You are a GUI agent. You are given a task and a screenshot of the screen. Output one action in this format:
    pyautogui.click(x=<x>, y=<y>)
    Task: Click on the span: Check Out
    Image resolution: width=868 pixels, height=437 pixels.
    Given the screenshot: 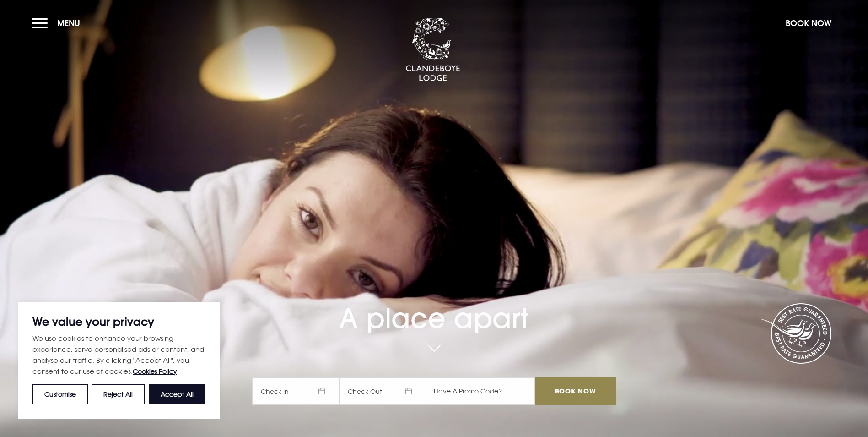 What is the action you would take?
    pyautogui.click(x=383, y=391)
    